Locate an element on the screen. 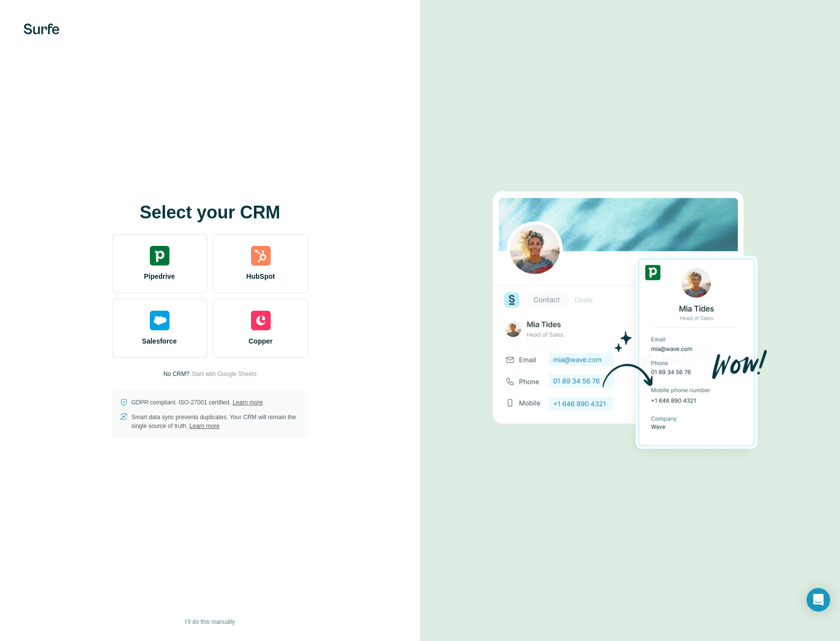 The height and width of the screenshot is (641, 840). button: I’ll do this manually is located at coordinates (210, 622).